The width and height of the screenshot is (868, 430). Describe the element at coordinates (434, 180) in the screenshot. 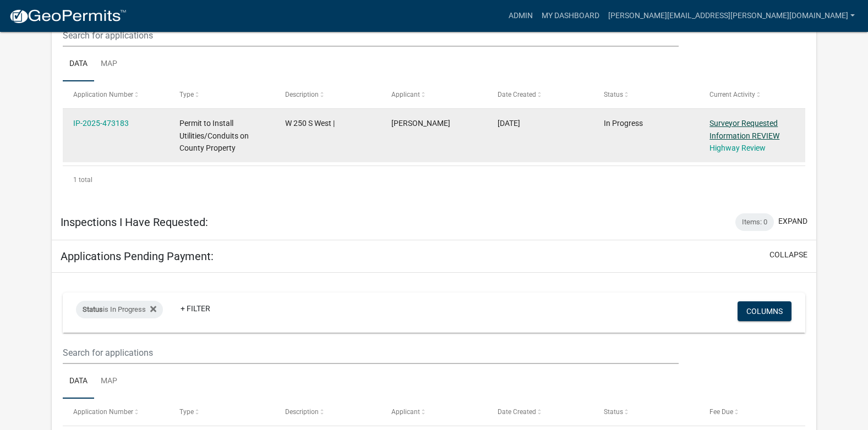

I see `div: 1 total` at that location.